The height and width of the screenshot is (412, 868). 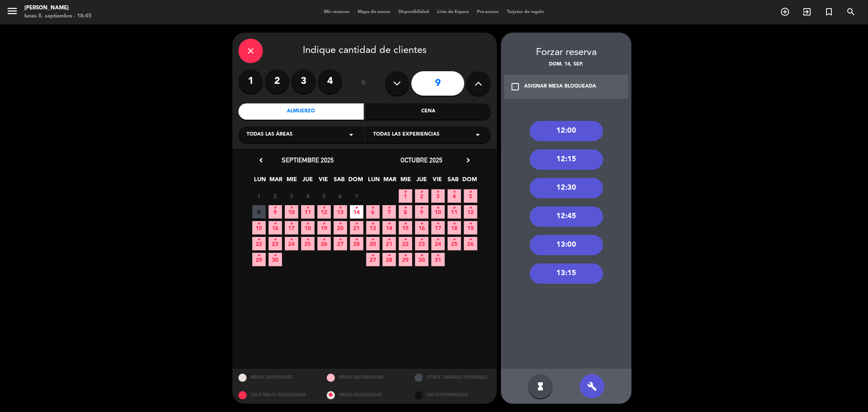 What do you see at coordinates (566, 188) in the screenshot?
I see `div: 12:30` at bounding box center [566, 188].